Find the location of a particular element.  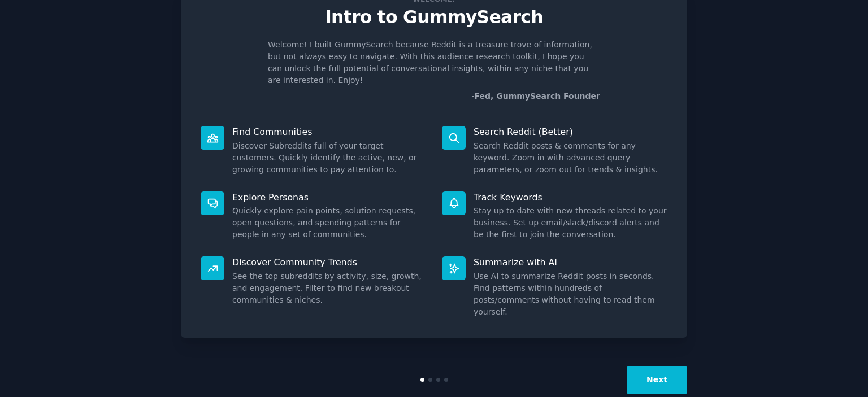

p: Find Communities is located at coordinates (329, 132).